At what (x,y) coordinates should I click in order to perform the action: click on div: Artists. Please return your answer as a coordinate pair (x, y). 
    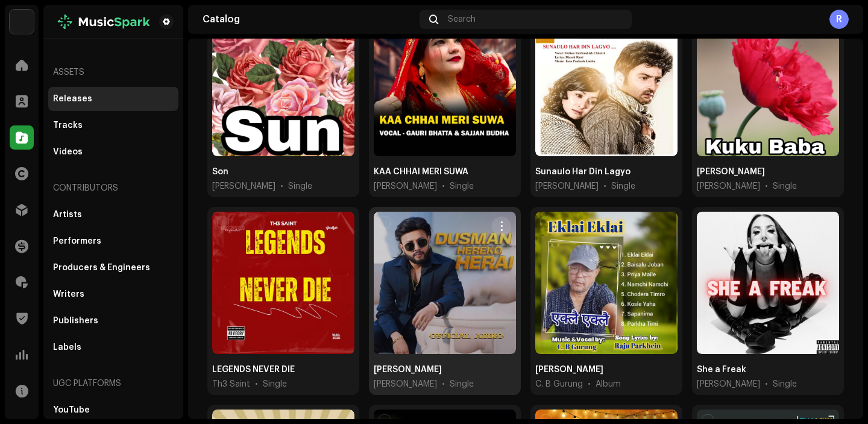
    Looking at the image, I should click on (67, 215).